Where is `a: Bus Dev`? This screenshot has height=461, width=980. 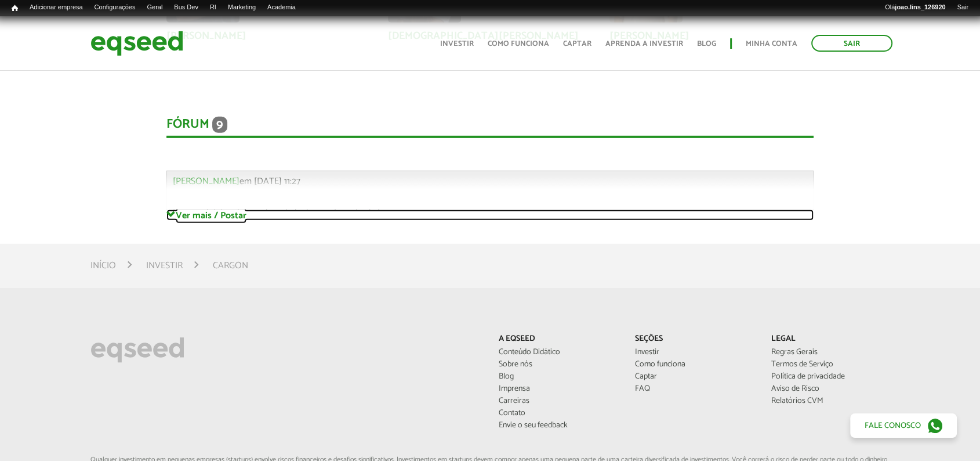 a: Bus Dev is located at coordinates (186, 8).